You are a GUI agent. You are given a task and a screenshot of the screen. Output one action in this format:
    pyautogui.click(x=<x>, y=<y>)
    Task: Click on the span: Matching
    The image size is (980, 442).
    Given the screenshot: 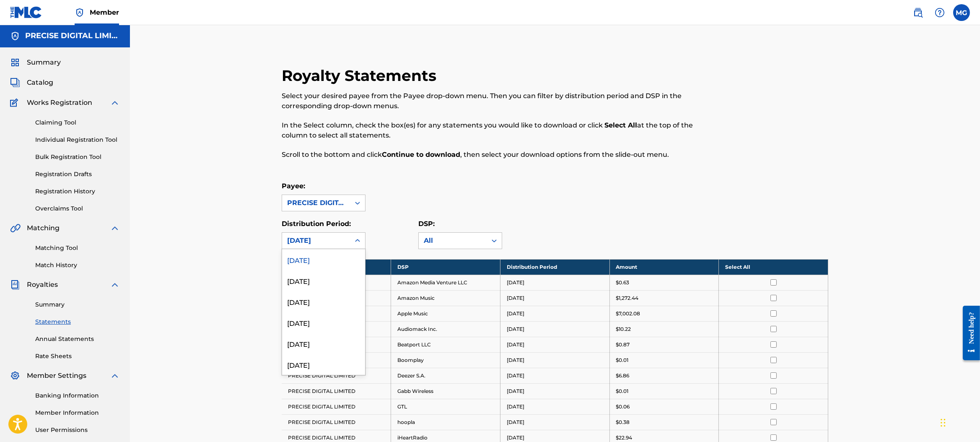 What is the action you would take?
    pyautogui.click(x=43, y=228)
    